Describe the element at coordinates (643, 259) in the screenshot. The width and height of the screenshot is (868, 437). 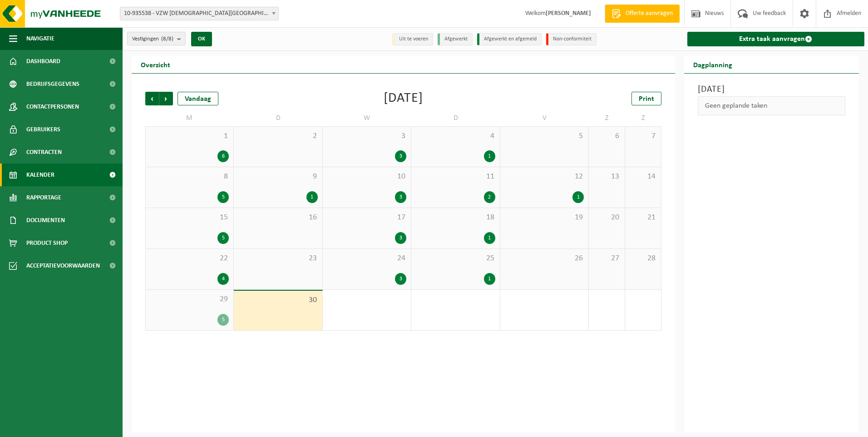
I see `span: 28` at that location.